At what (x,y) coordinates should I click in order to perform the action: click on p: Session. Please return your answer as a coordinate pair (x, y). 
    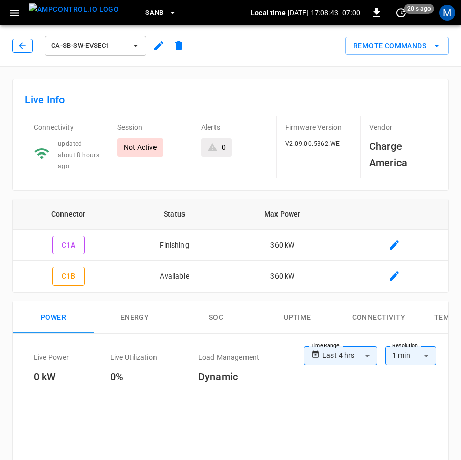
    Looking at the image, I should click on (151, 127).